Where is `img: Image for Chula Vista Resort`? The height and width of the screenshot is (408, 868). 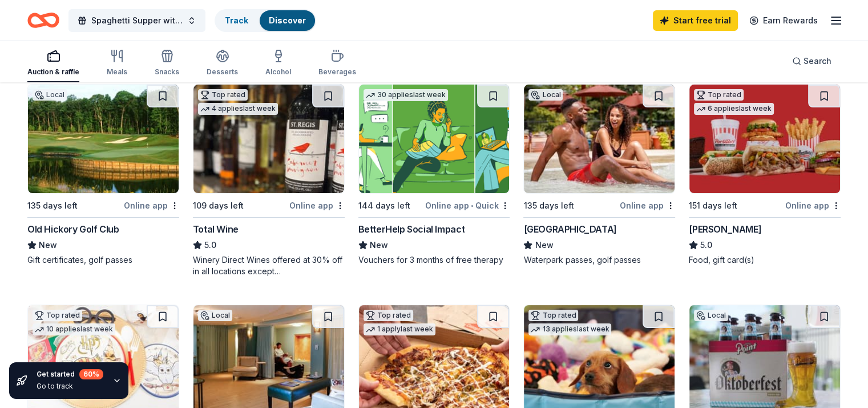 img: Image for Chula Vista Resort is located at coordinates (600, 138).